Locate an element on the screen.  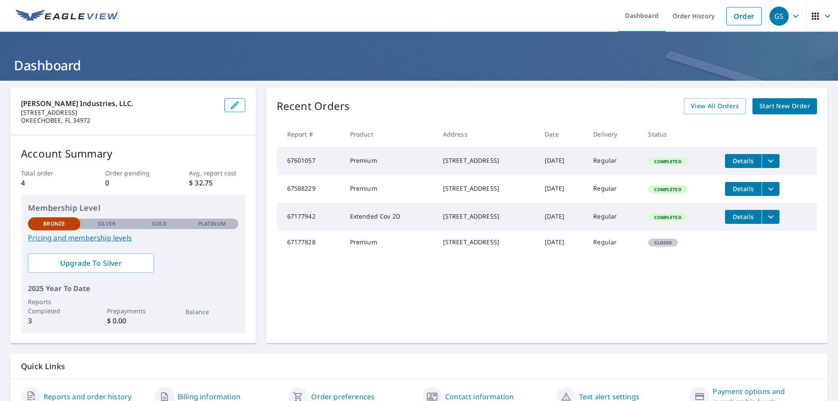
p: Gold is located at coordinates (159, 224).